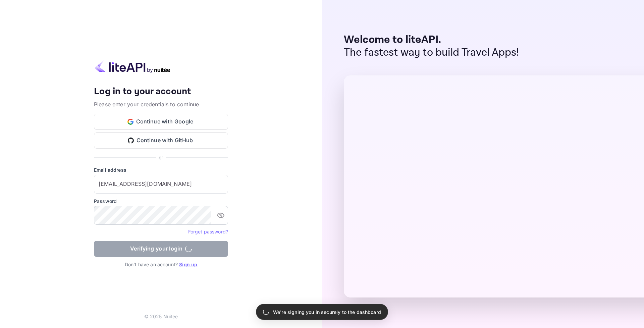 The width and height of the screenshot is (644, 328). I want to click on input: Enter your email address, so click(161, 185).